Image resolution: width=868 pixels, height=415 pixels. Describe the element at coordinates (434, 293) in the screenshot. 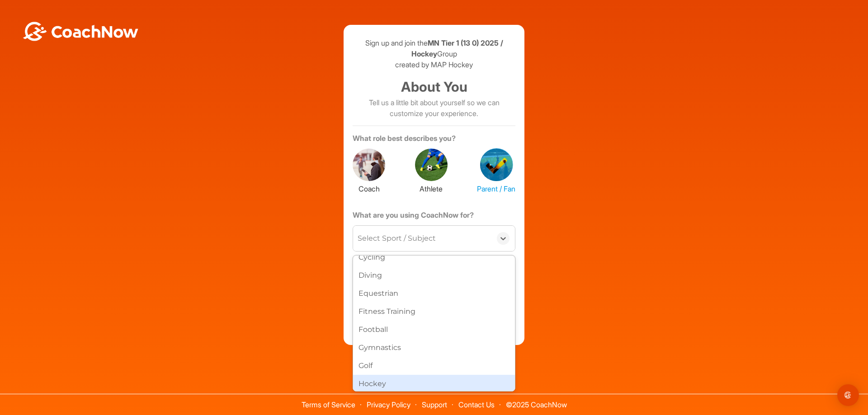

I see `div: Equestrian` at that location.